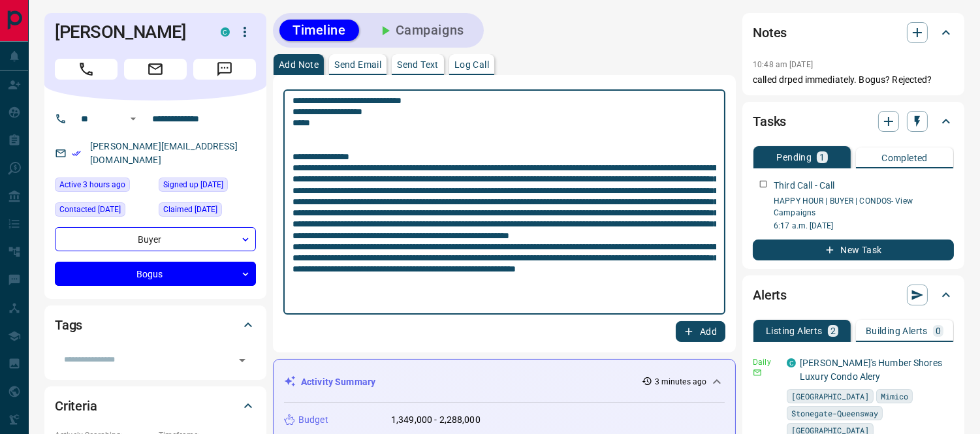 This screenshot has width=980, height=434. I want to click on h2: Tasks, so click(769, 121).